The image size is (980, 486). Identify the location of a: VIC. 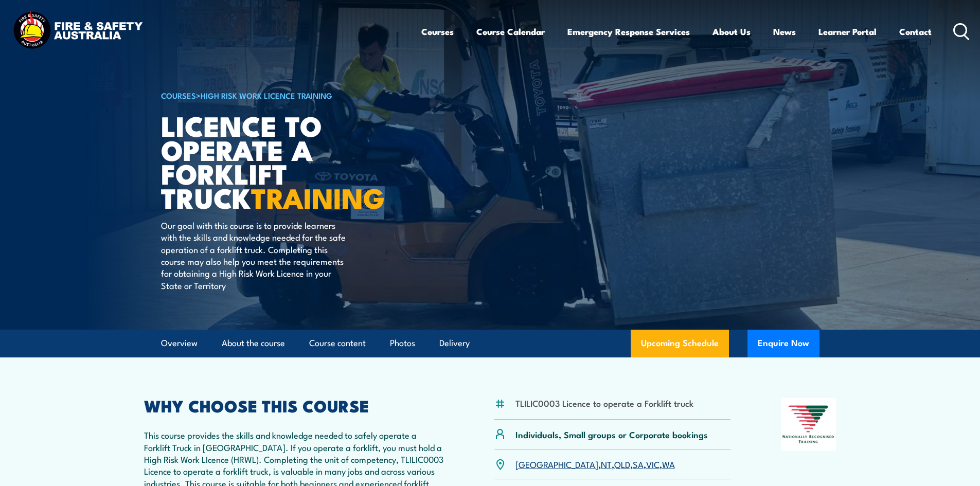
(653, 464).